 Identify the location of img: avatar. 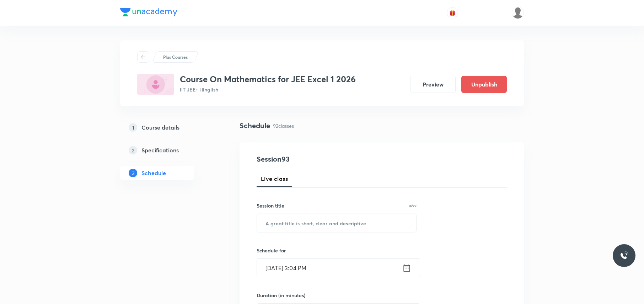
(453, 13).